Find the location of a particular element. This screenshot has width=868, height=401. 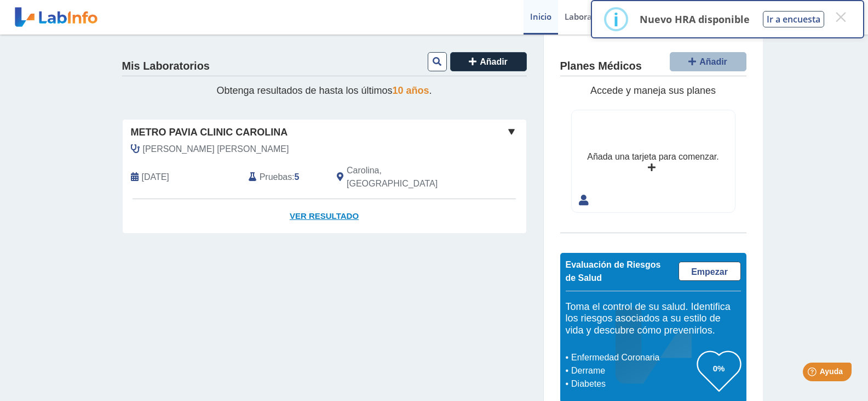

li: Enfermedad Coronaria is located at coordinates (633, 357).